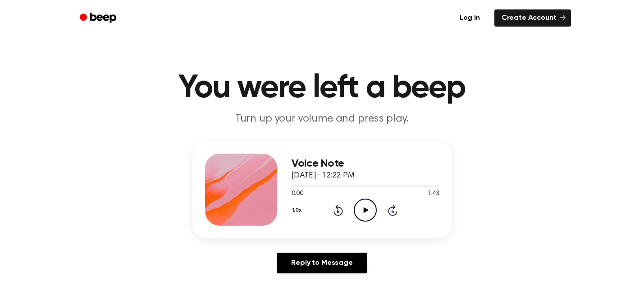  What do you see at coordinates (470, 18) in the screenshot?
I see `a: Log in` at bounding box center [470, 18].